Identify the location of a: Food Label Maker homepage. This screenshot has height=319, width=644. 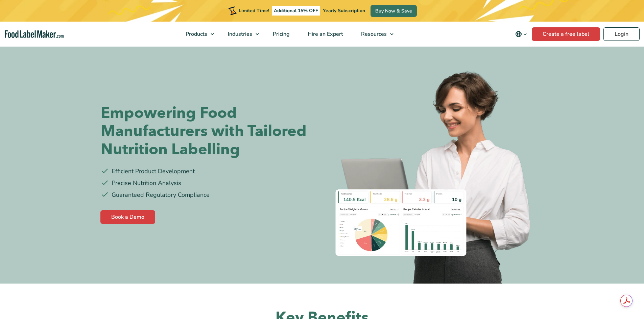
(34, 34).